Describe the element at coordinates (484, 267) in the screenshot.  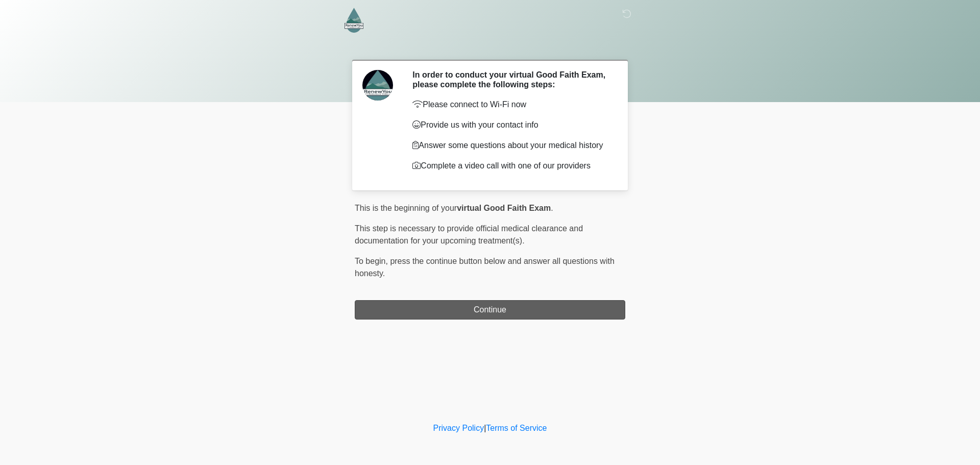
I see `span: press the continue button below and answer all questions with honesty.` at that location.